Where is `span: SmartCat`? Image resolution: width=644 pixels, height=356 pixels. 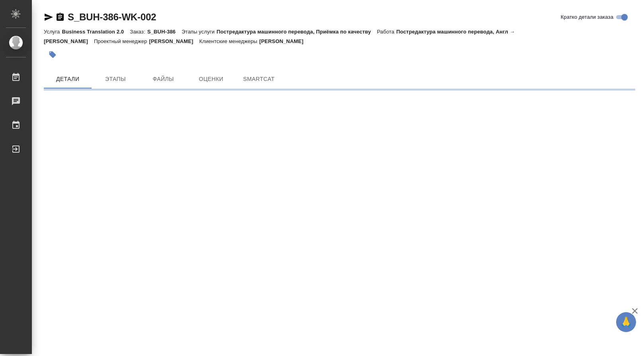
span: SmartCat is located at coordinates (259, 79).